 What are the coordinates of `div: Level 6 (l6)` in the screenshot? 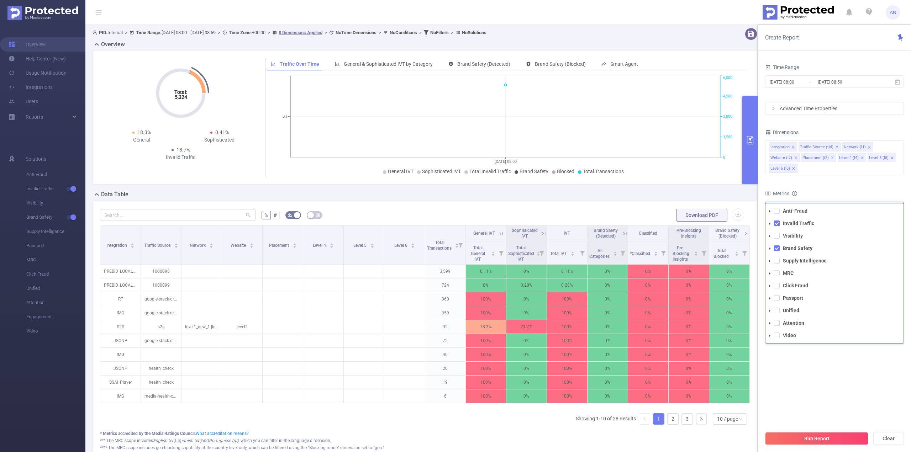 It's located at (780, 169).